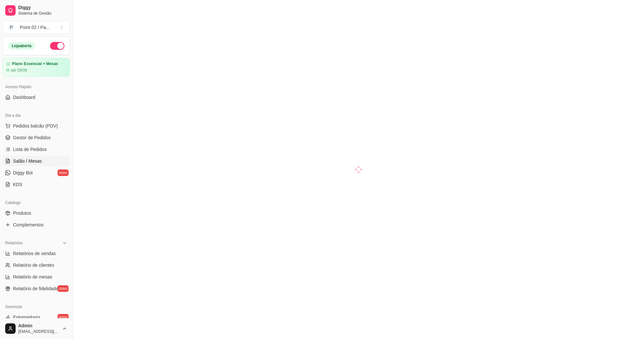 This screenshot has width=644, height=339. What do you see at coordinates (35, 253) in the screenshot?
I see `span: Relatórios de vendas` at bounding box center [35, 253].